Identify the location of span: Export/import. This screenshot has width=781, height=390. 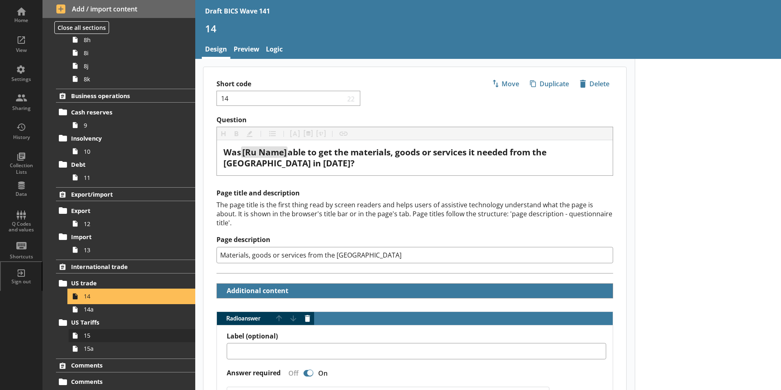
(121, 194).